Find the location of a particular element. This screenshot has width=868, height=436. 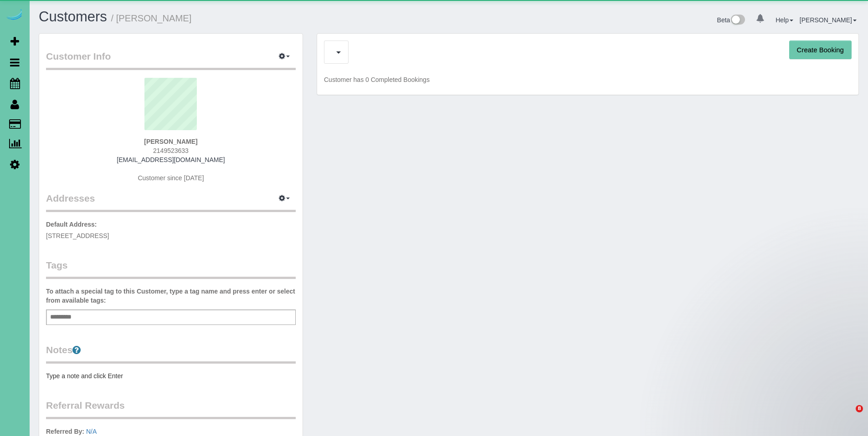

label: Referred By: is located at coordinates (65, 431).